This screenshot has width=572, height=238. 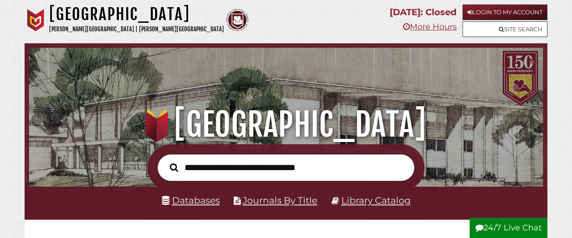 What do you see at coordinates (174, 168) in the screenshot?
I see `i: Search` at bounding box center [174, 168].